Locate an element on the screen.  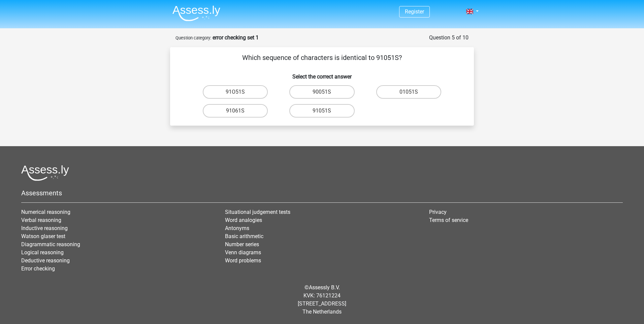
a: Word problems is located at coordinates (243, 260).